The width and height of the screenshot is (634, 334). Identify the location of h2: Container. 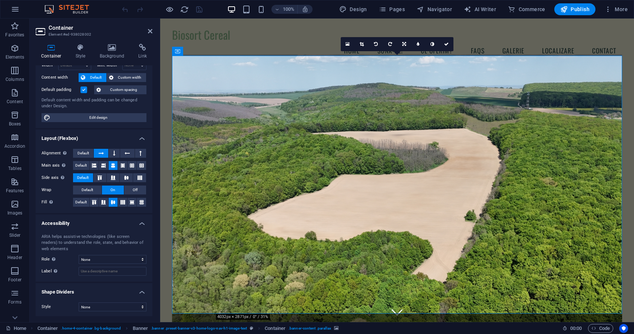
(101, 28).